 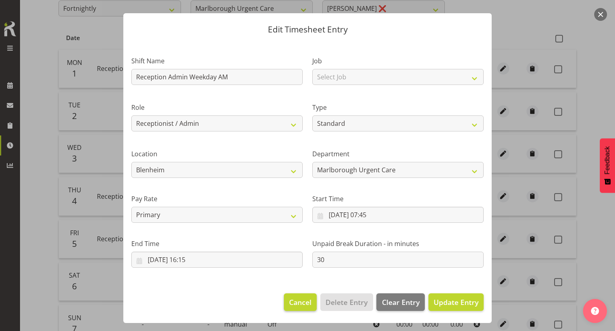 I want to click on label: Start Time, so click(x=398, y=199).